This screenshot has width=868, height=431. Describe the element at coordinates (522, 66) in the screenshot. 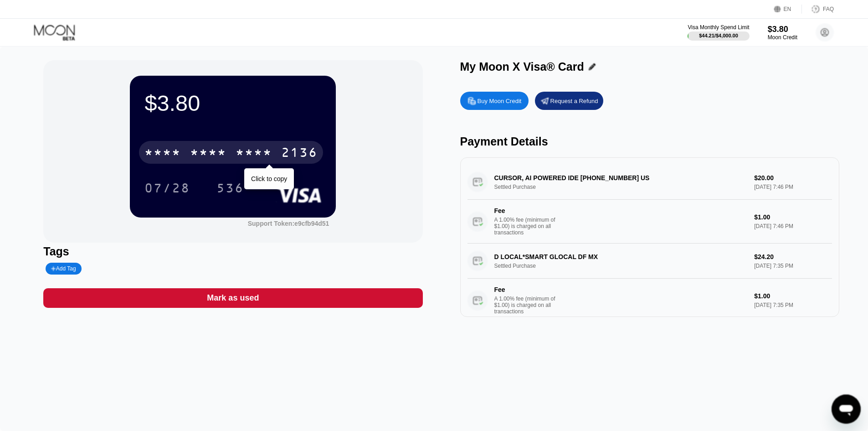

I see `div: My Moon X Visa® Card` at that location.